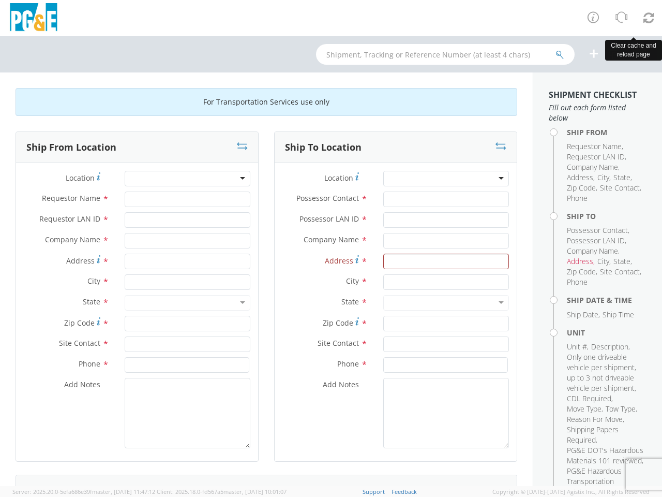 This screenshot has height=497, width=662. Describe the element at coordinates (634, 50) in the screenshot. I see `div: Clear cache and reload page` at that location.